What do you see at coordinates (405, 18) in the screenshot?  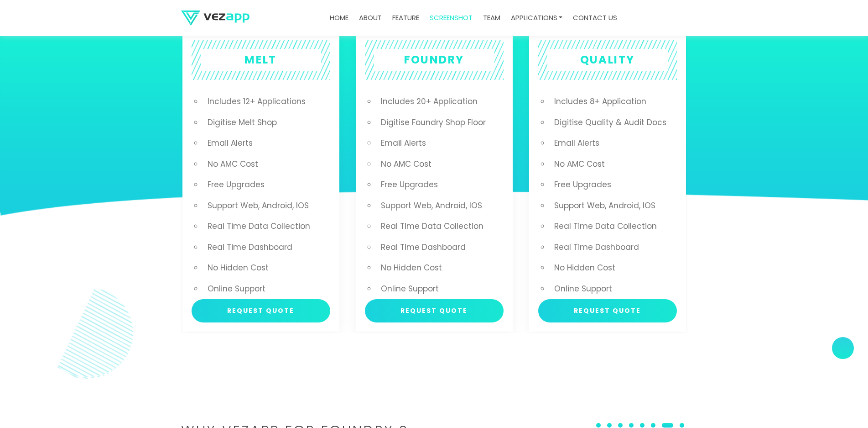 I see `a: feature` at bounding box center [405, 18].